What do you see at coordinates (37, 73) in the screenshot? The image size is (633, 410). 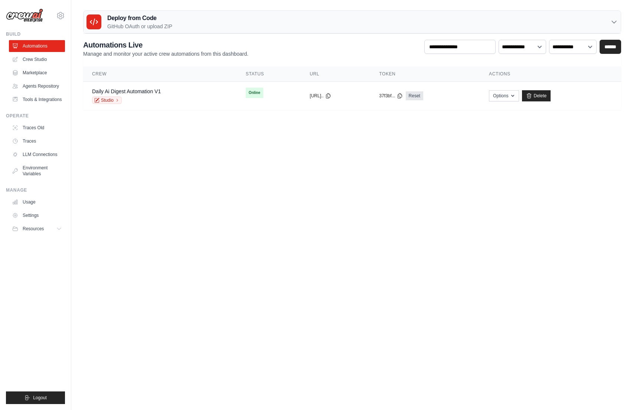 I see `a: Marketplace` at bounding box center [37, 73].